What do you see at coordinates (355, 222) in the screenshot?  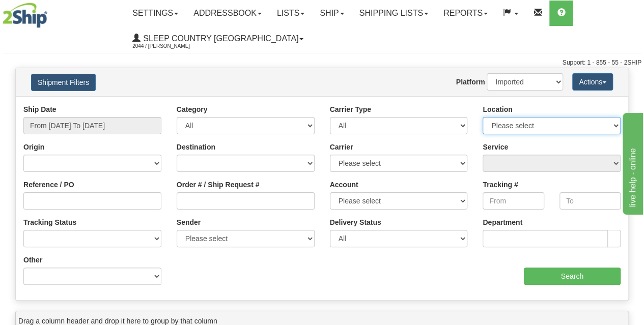 I see `label: Delivery Status` at bounding box center [355, 222].